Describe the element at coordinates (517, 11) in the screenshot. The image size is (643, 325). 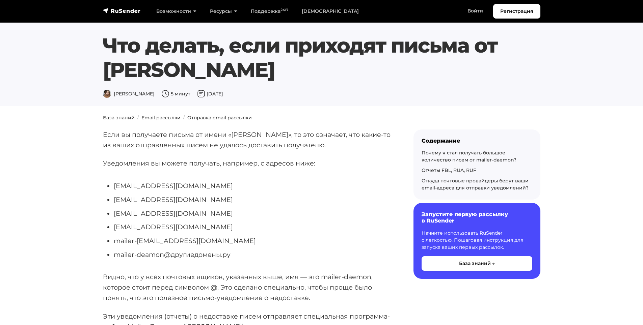
I see `a: Регистрация` at that location.